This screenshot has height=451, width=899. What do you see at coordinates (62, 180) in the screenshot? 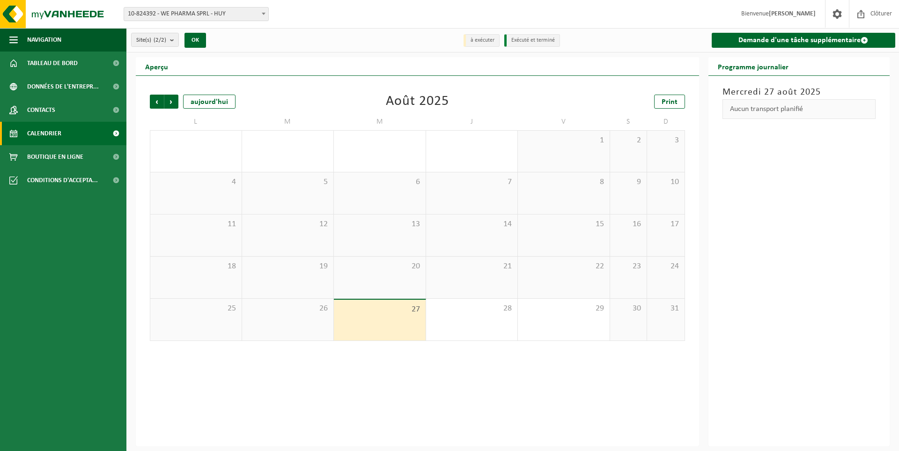
I see `span: Conditions d'accepta...` at bounding box center [62, 180].